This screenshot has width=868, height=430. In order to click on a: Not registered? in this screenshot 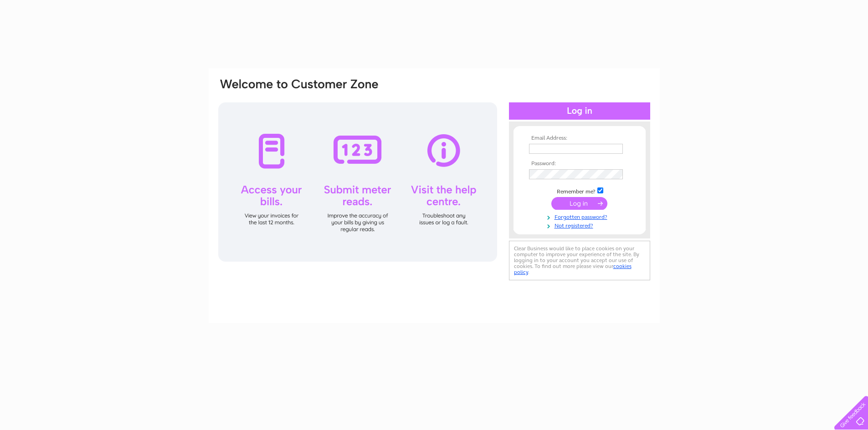, I will do `click(581, 225)`.